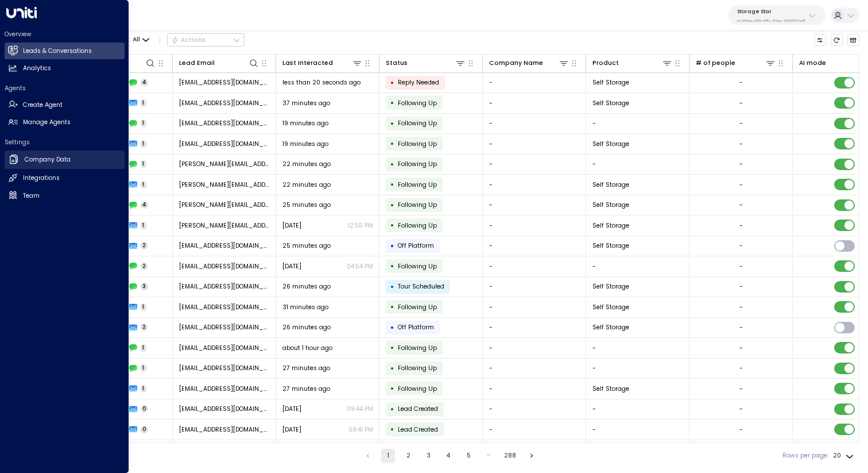 Image resolution: width=868 pixels, height=473 pixels. What do you see at coordinates (397, 63) in the screenshot?
I see `div: Status` at bounding box center [397, 63].